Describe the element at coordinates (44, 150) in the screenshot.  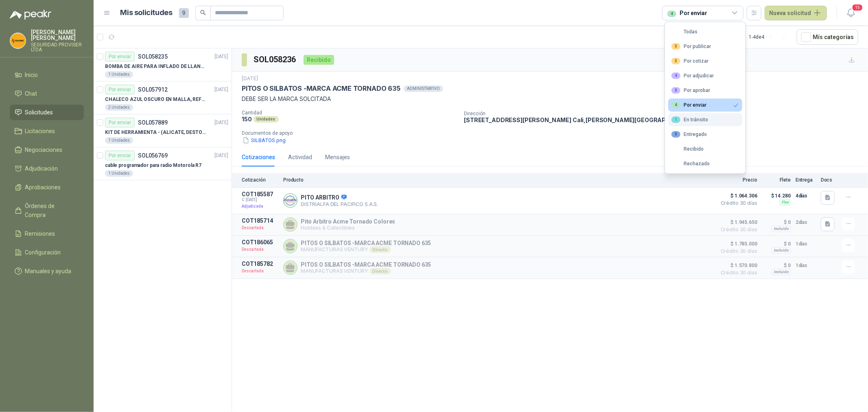
I see `span: Negociaciones` at that location.